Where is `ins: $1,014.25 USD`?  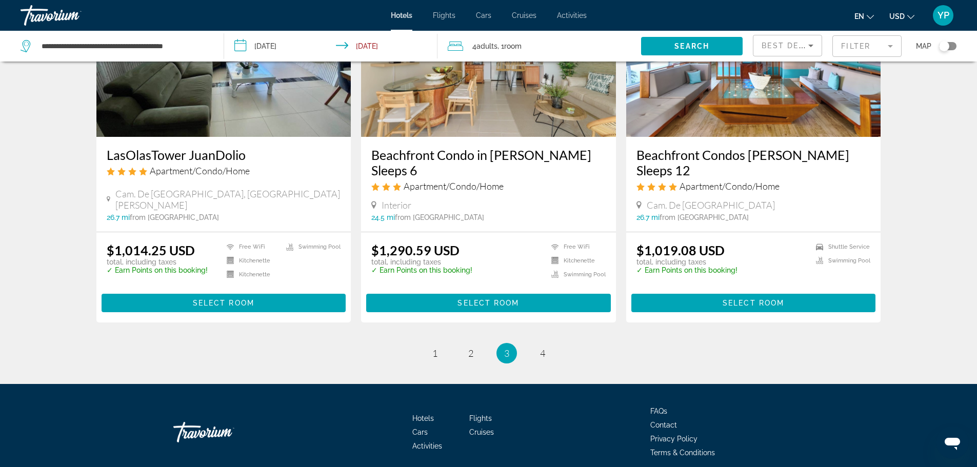 ins: $1,014.25 USD is located at coordinates (151, 250).